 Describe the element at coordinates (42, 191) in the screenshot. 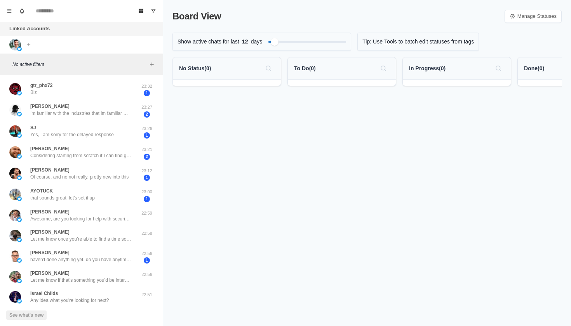

I see `p: AYOTUCK` at that location.